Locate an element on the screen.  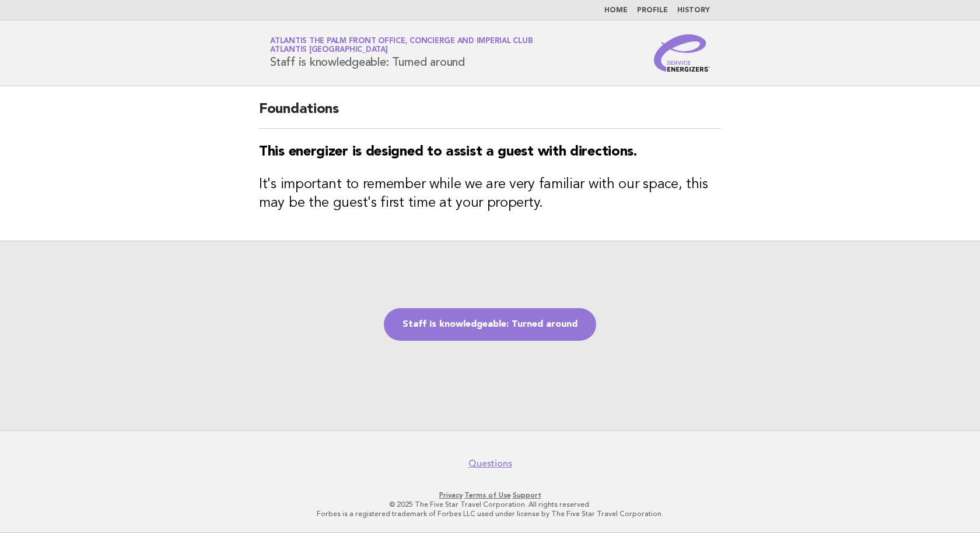
a: History is located at coordinates (694, 10).